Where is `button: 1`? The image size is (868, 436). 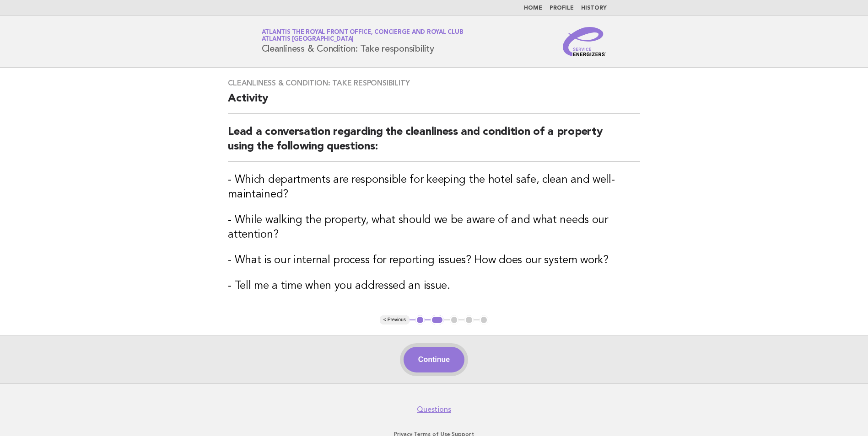
button: 1 is located at coordinates (420, 319).